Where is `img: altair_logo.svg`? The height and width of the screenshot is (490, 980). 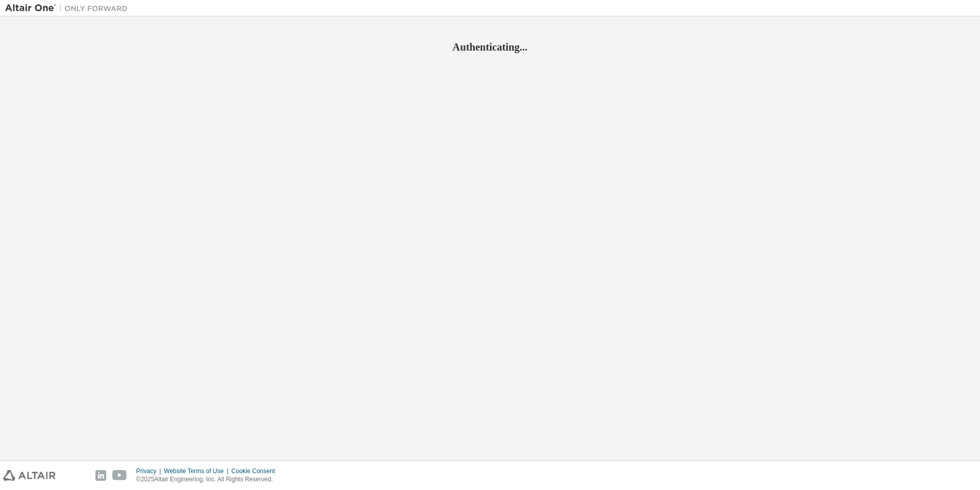
img: altair_logo.svg is located at coordinates (29, 475).